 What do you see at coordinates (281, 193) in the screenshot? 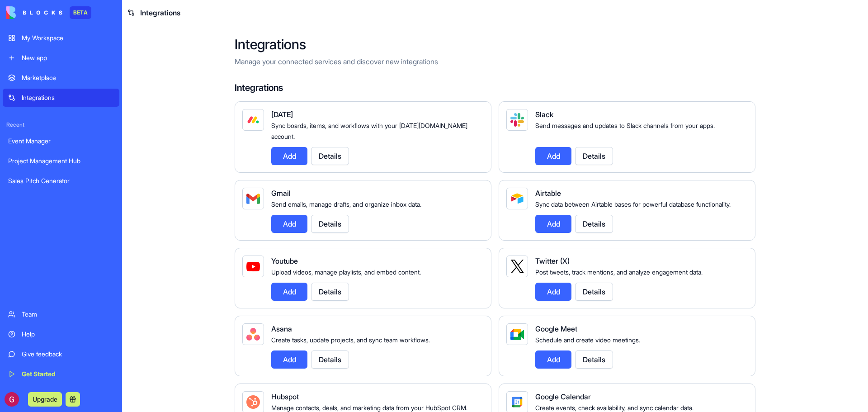
I see `span: Gmail` at bounding box center [281, 193].